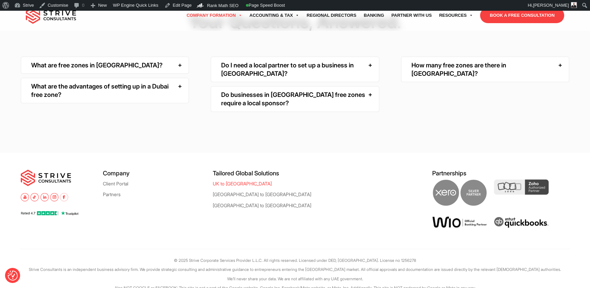 Image resolution: width=590 pixels, height=288 pixels. What do you see at coordinates (411, 15) in the screenshot?
I see `a: Partner with Us` at bounding box center [411, 15].